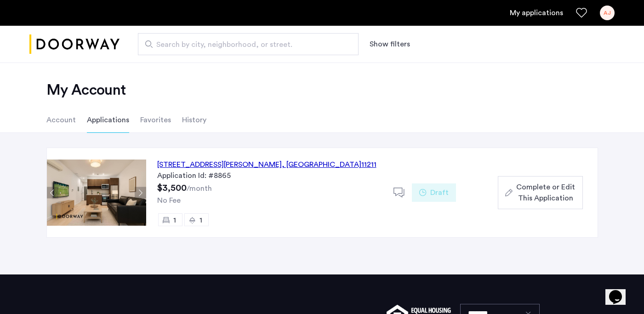 Image resolution: width=644 pixels, height=314 pixels. Describe the element at coordinates (74, 44) in the screenshot. I see `a: Cazamio logo` at that location.